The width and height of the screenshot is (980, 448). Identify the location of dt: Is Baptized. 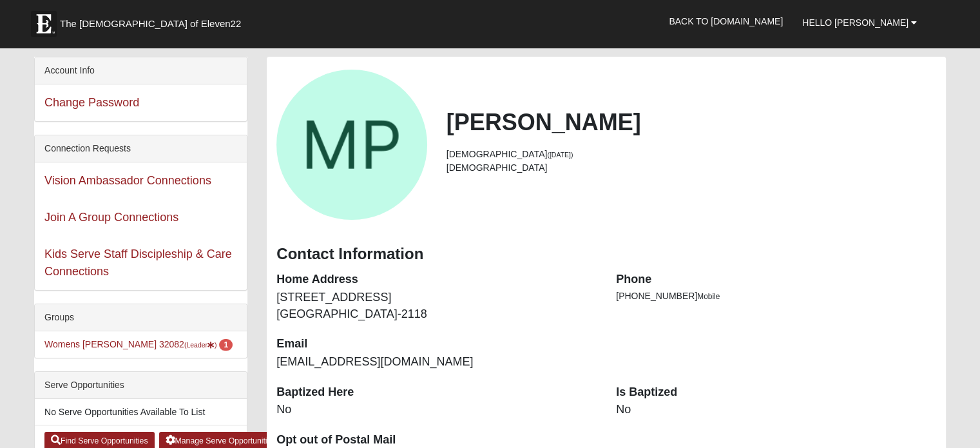
(776, 393).